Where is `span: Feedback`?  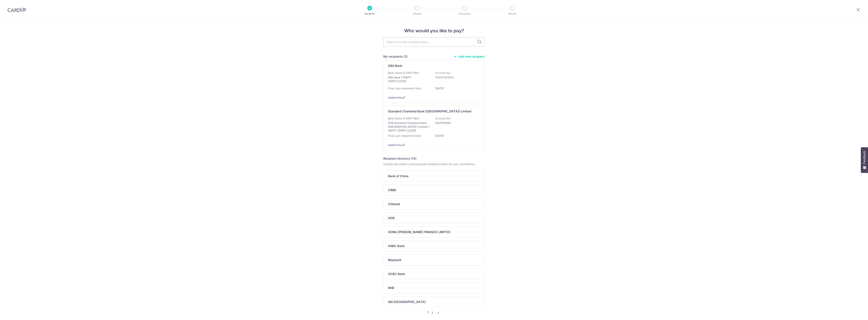
span: Feedback is located at coordinates (865, 158).